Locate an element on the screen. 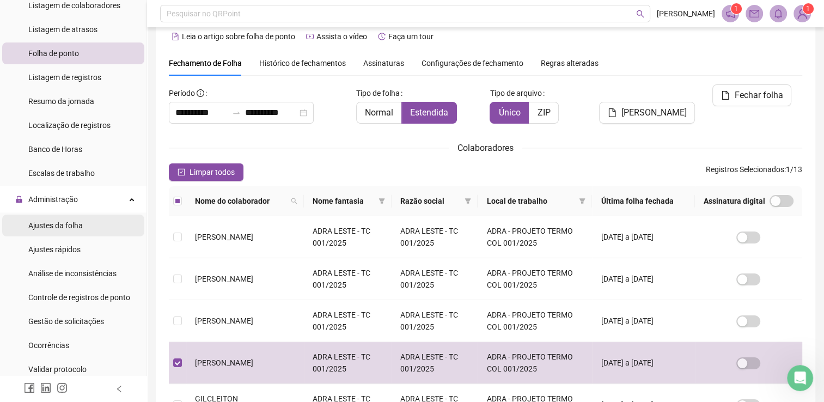  span: Banco de Horas is located at coordinates (55, 149).